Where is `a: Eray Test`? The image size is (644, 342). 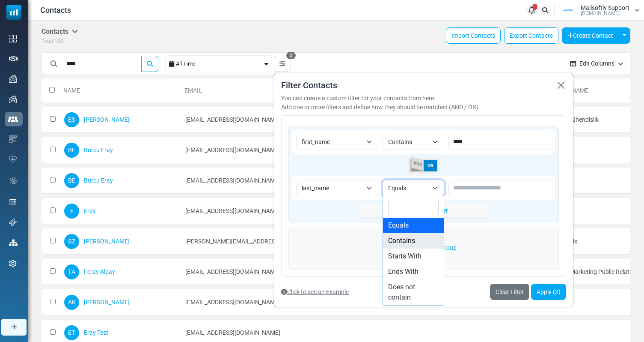
a: Eray Test is located at coordinates (96, 332).